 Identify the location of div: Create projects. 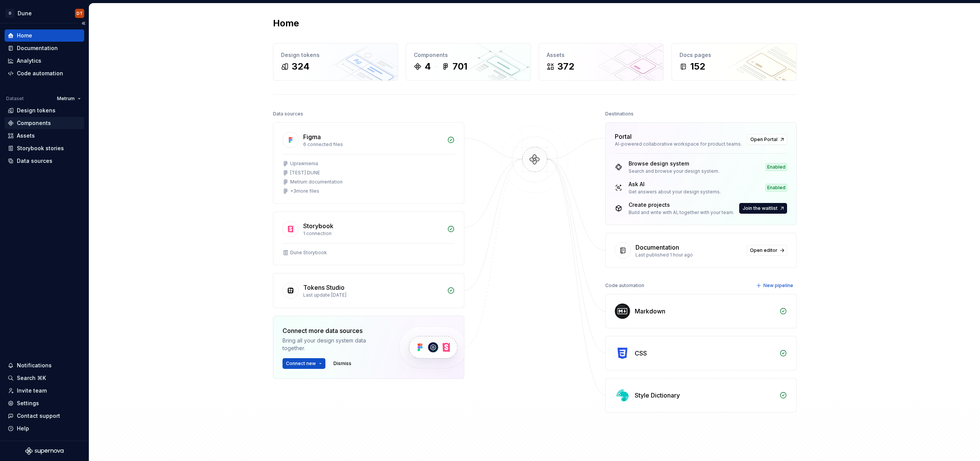
(681, 205).